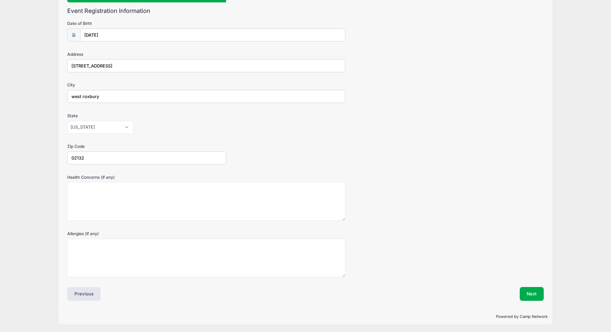 This screenshot has height=332, width=611. I want to click on button: Previous, so click(84, 294).